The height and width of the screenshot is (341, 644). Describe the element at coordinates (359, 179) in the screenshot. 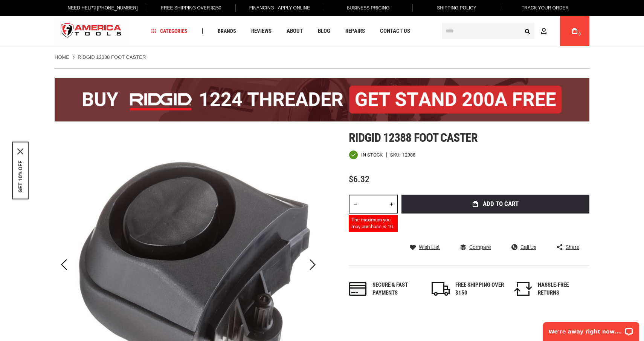

I see `span: $6.32` at that location.